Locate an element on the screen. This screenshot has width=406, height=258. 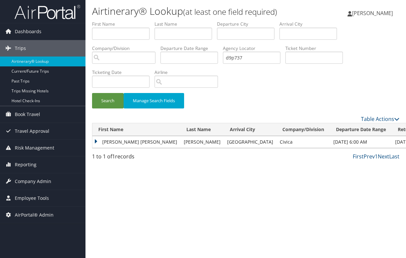
label: Airline is located at coordinates (189, 72).